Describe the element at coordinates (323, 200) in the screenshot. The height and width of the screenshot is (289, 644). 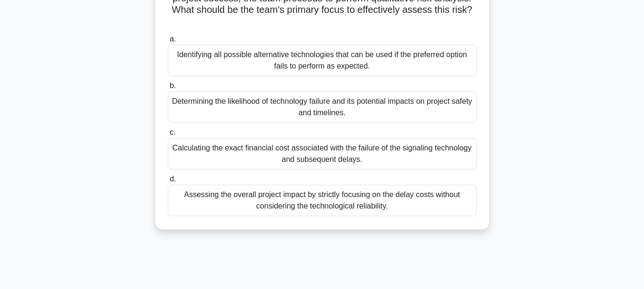
I see `div: Assessing the overall project impact by strictly focusing on the delay costs without considering ...` at that location.